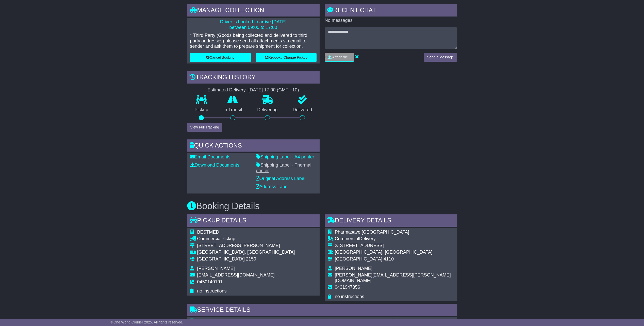 This screenshot has height=326, width=644. I want to click on p: Delivered, so click(302, 110).